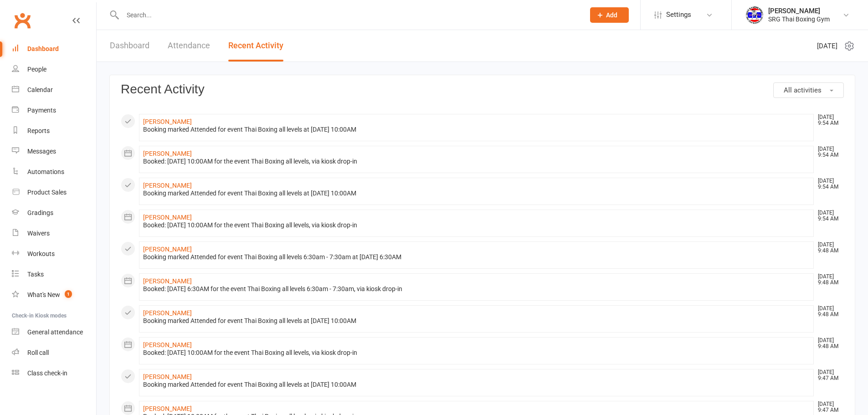  Describe the element at coordinates (54, 274) in the screenshot. I see `a: Tasks` at that location.